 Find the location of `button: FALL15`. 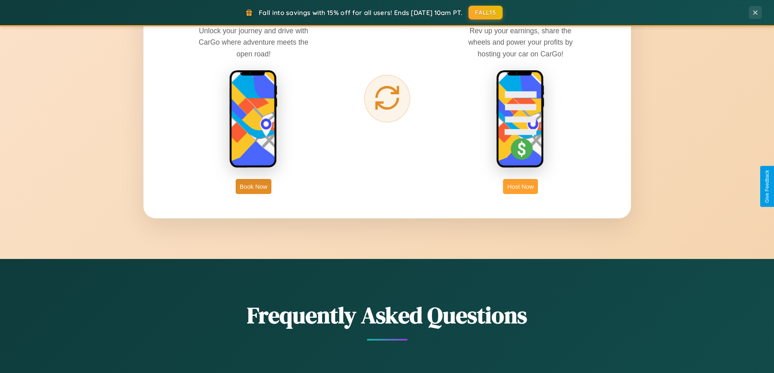

button: FALL15 is located at coordinates (485, 13).